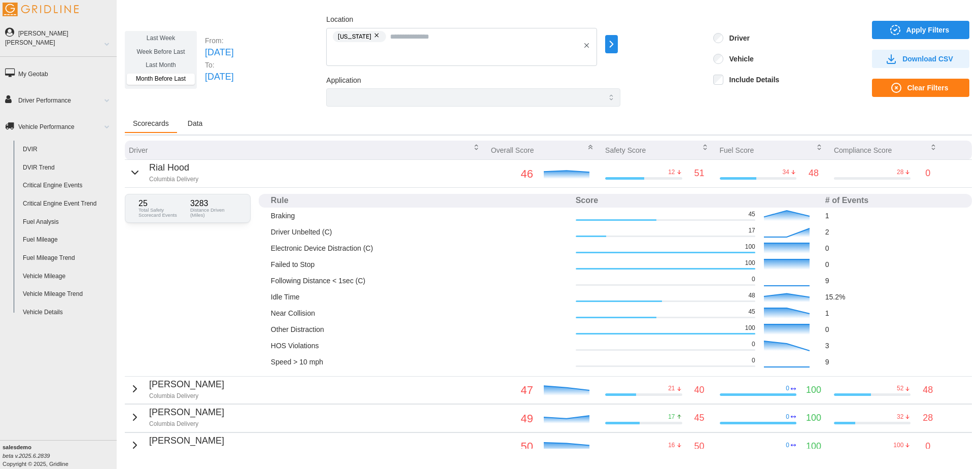  What do you see at coordinates (163, 172) in the screenshot?
I see `button: Rial HoodColumbia Delivery` at bounding box center [163, 172].